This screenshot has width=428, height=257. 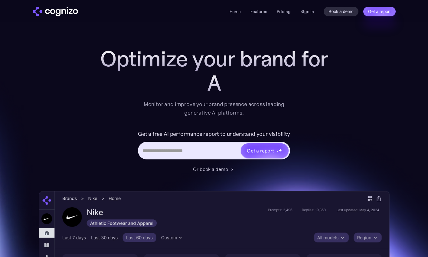 What do you see at coordinates (55, 11) in the screenshot?
I see `img: cognizo logo` at bounding box center [55, 11].